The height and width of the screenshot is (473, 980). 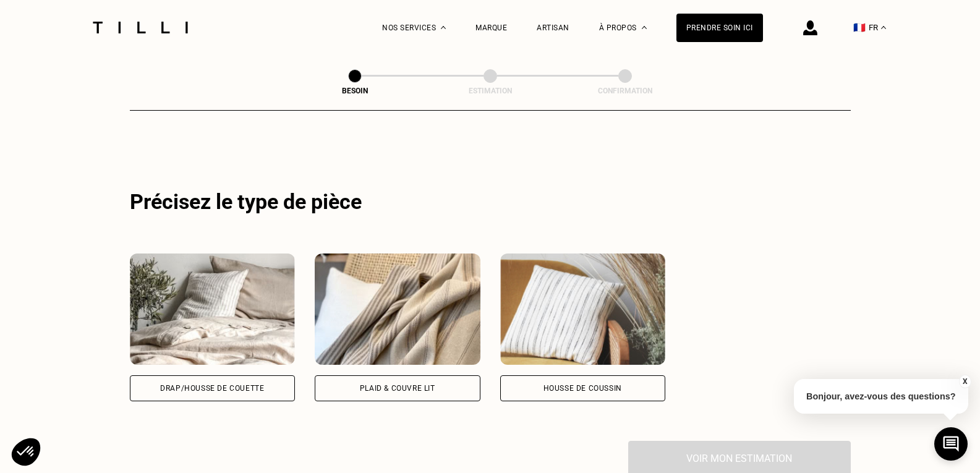 I want to click on div: Besoin, so click(x=355, y=91).